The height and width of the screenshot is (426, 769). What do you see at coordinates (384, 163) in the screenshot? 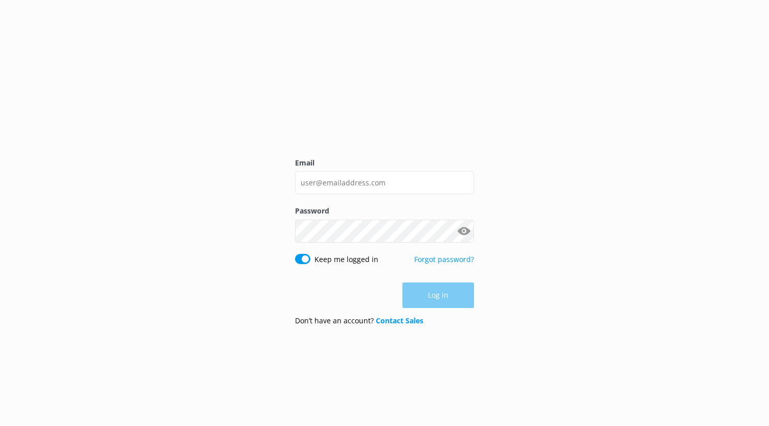
I see `label: Email` at bounding box center [384, 163].